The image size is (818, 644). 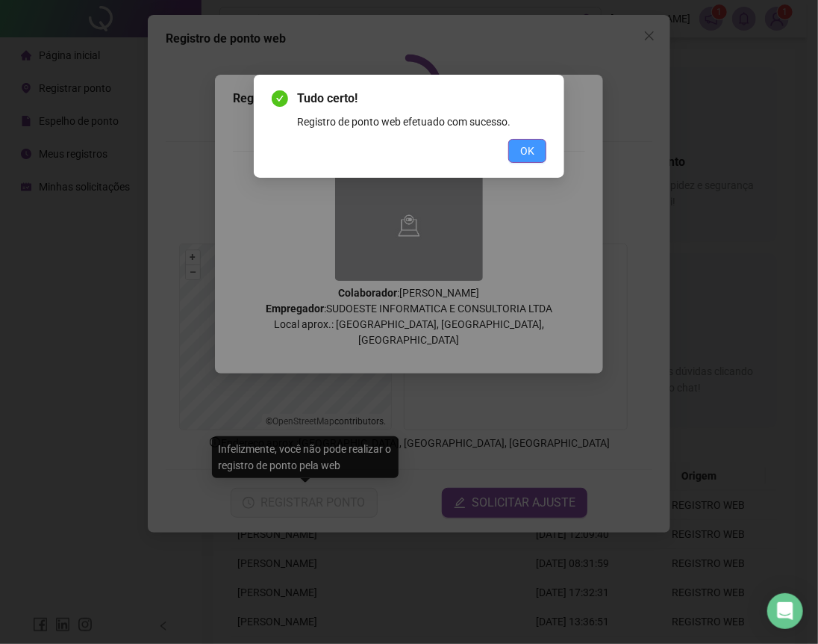 I want to click on button: OK, so click(x=527, y=151).